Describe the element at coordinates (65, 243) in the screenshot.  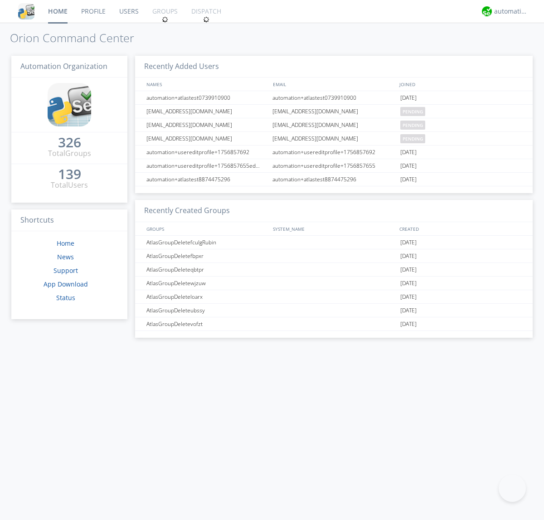
I see `a: Home` at that location.